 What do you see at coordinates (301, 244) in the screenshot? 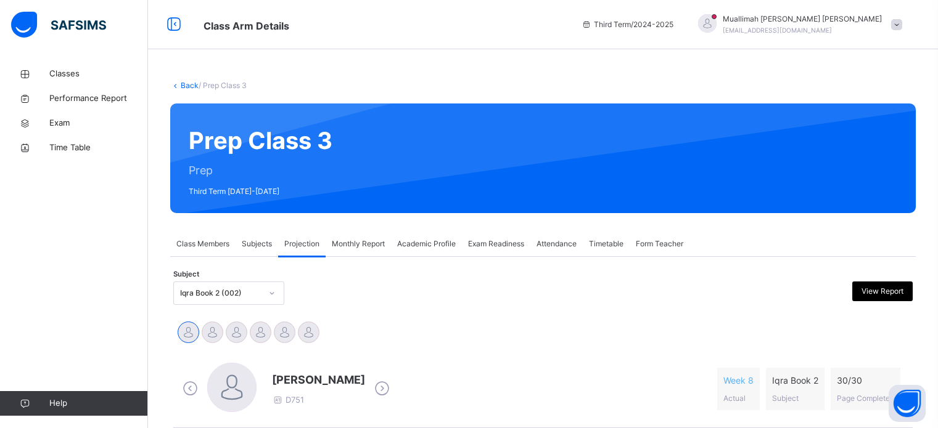
I see `span: Projection` at bounding box center [301, 244].